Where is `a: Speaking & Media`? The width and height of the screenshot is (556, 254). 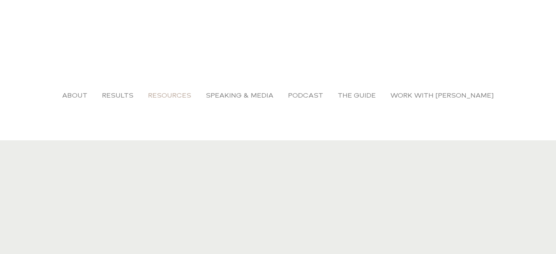 a: Speaking & Media is located at coordinates (239, 95).